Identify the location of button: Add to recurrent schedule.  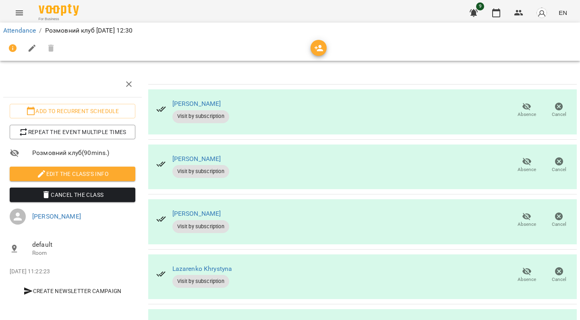
(73, 111).